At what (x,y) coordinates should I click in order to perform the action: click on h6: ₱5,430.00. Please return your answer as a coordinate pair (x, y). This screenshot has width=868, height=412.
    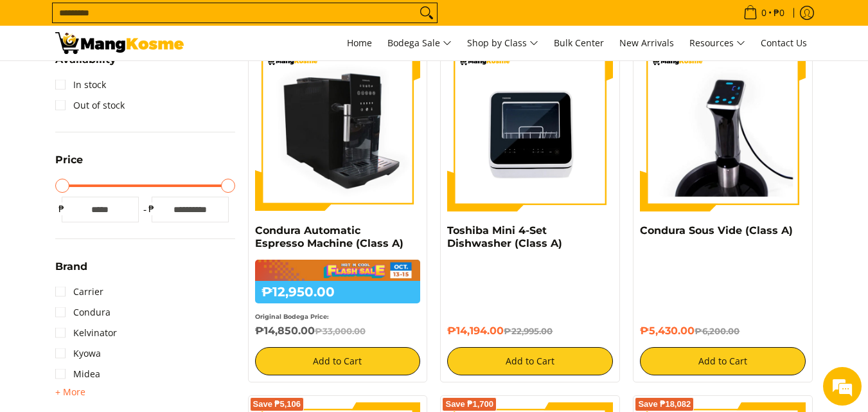
    Looking at the image, I should click on (722, 331).